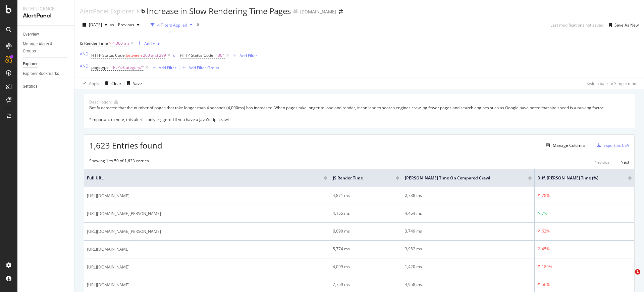  Describe the element at coordinates (204, 68) in the screenshot. I see `div: Add Filter Group` at that location.